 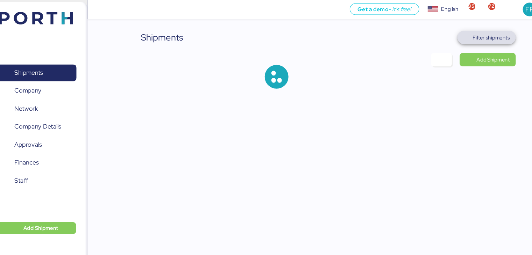 What do you see at coordinates (45, 86) in the screenshot?
I see `a: Company` at bounding box center [45, 86].